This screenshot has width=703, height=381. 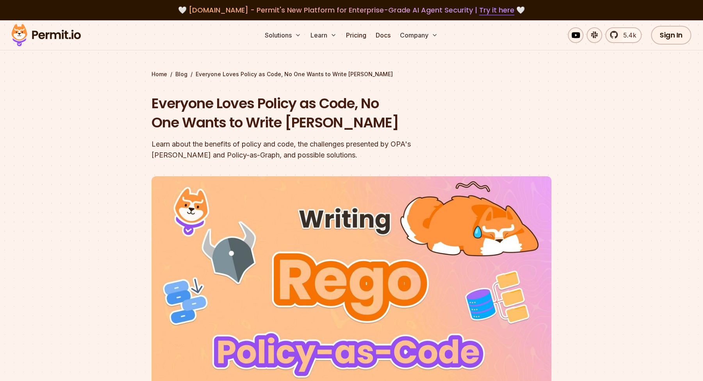 I want to click on button: Company, so click(x=418, y=35).